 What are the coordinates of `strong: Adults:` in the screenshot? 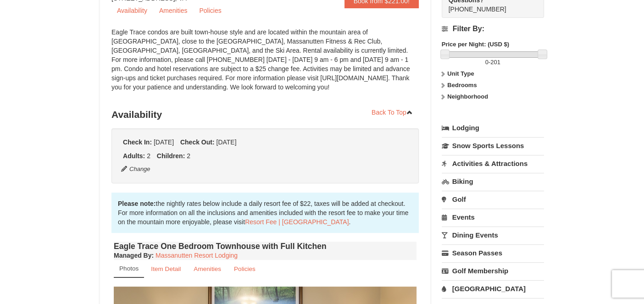 It's located at (134, 156).